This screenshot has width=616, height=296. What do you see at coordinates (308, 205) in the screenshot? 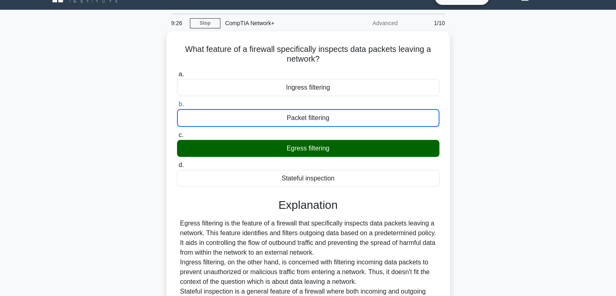
I see `h3: Explanation` at bounding box center [308, 205].